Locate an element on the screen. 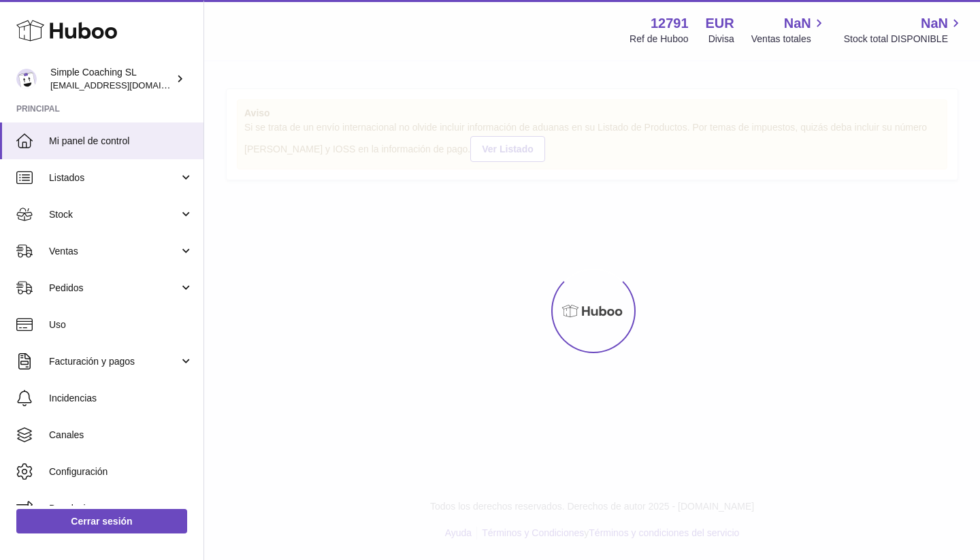 Image resolution: width=980 pixels, height=560 pixels. span: Mi panel de control is located at coordinates (121, 141).